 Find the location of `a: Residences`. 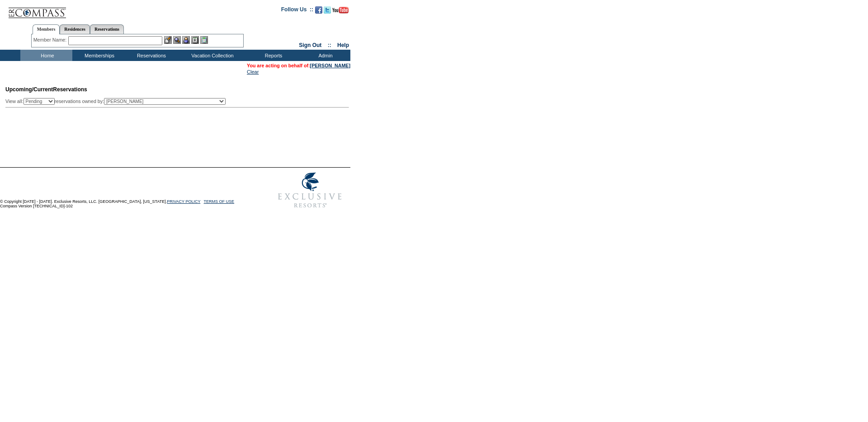

a: Residences is located at coordinates (74, 29).